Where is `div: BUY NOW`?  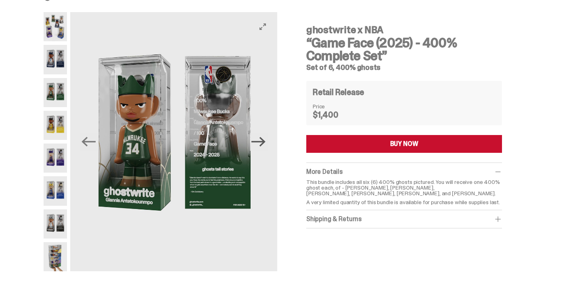
div: BUY NOW is located at coordinates (404, 144).